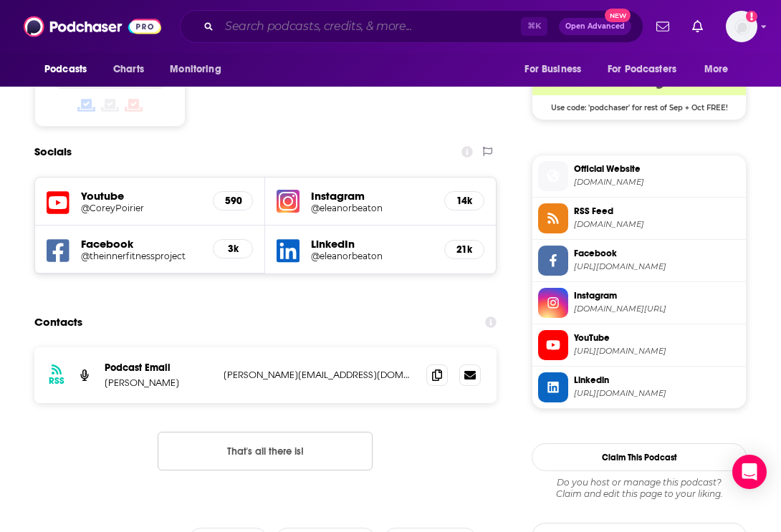 This screenshot has width=781, height=532. Describe the element at coordinates (371, 244) in the screenshot. I see `h5: LinkedIn` at that location.